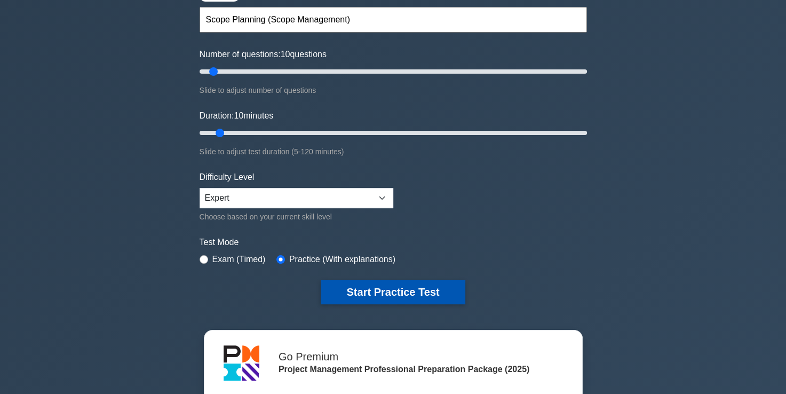 The width and height of the screenshot is (786, 394). What do you see at coordinates (393, 20) in the screenshot?
I see `input: Start typing to filter on topic or concept...` at bounding box center [393, 20].